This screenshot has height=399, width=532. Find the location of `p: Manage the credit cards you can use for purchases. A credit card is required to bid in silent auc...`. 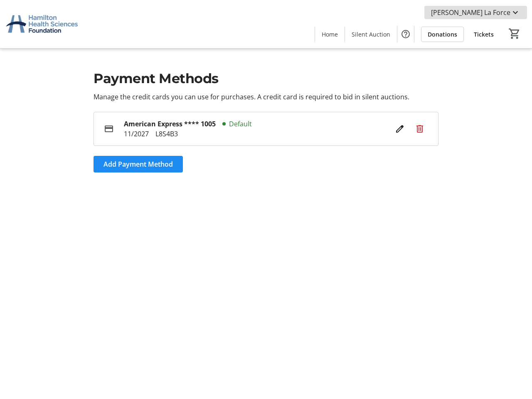

p: Manage the credit cards you can use for purchases. A credit card is required to bid in silent auc... is located at coordinates (266, 97).